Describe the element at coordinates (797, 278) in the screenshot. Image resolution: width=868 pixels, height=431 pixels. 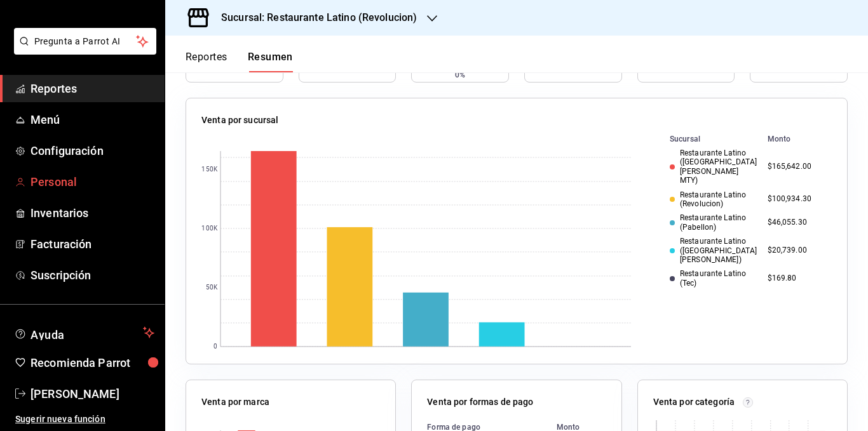
I see `td: $169.80` at that location.